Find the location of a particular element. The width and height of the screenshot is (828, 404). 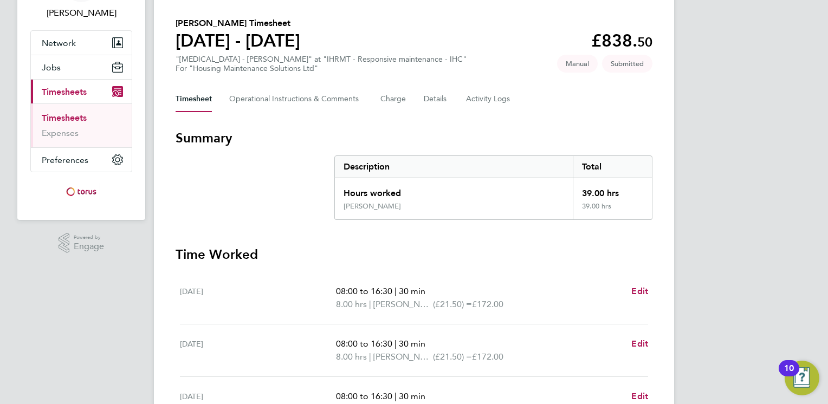

div: Hours worked is located at coordinates (454, 190).